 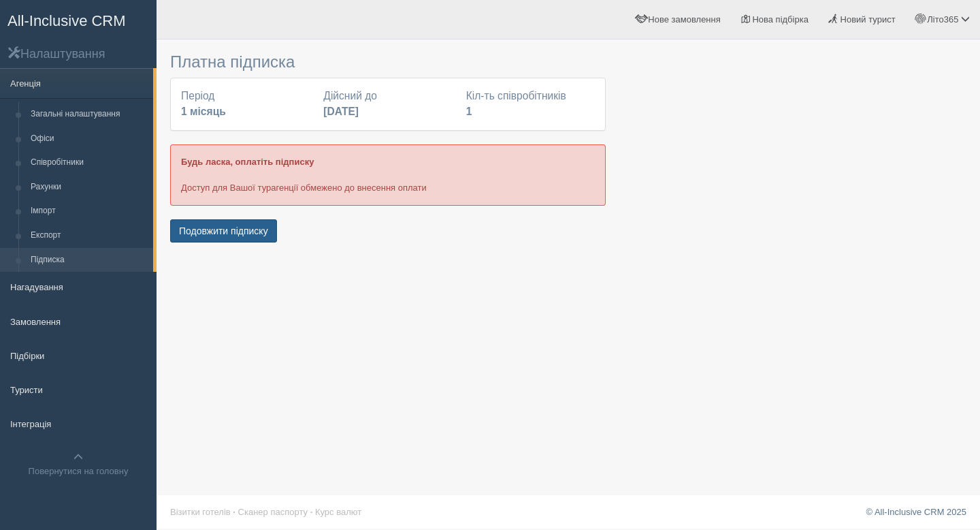 What do you see at coordinates (469, 111) in the screenshot?
I see `b: 1` at bounding box center [469, 111].